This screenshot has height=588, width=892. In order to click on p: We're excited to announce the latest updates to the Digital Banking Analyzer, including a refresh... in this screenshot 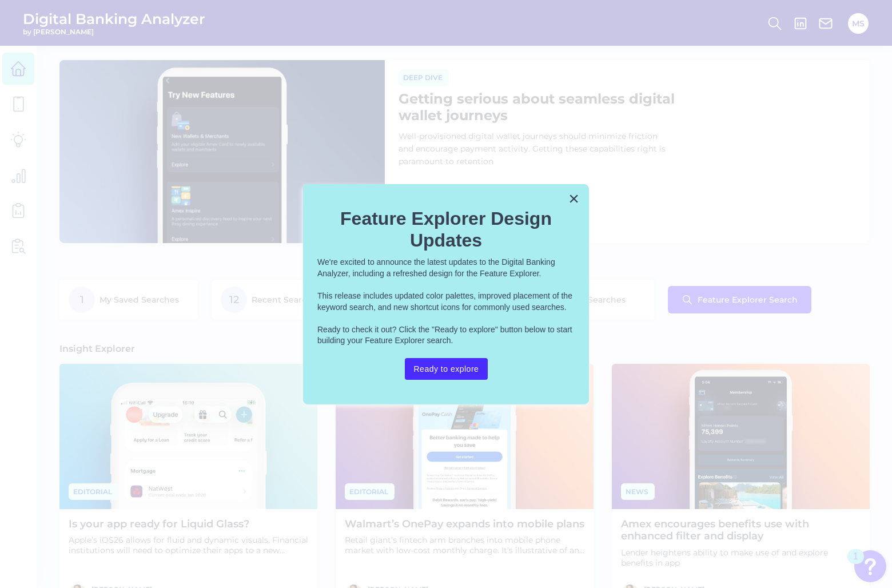, I will do `click(446, 268)`.